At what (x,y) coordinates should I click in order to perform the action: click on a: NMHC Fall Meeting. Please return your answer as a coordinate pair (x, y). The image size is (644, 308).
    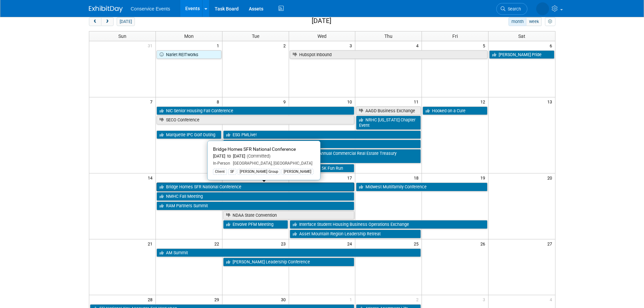
    Looking at the image, I should click on (256, 197).